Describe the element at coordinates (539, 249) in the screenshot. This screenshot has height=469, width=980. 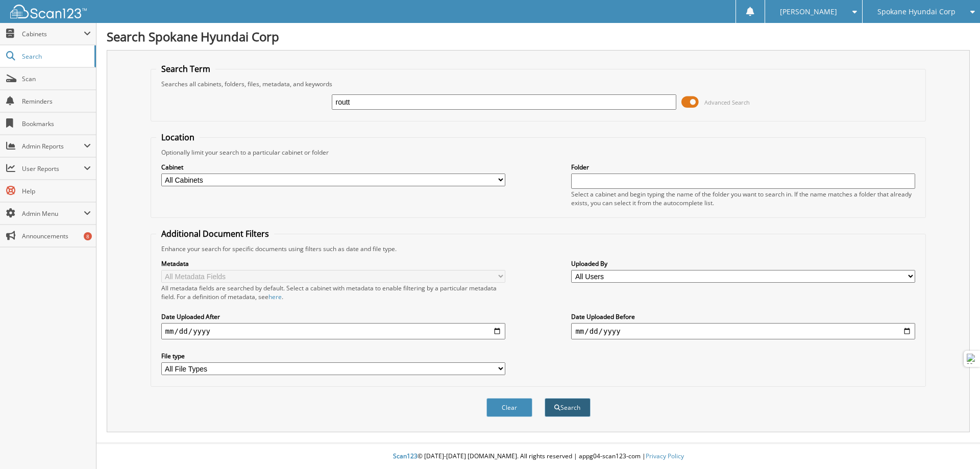
I see `div: Enhance your search for specific documents using filters such as date and file type.` at that location.